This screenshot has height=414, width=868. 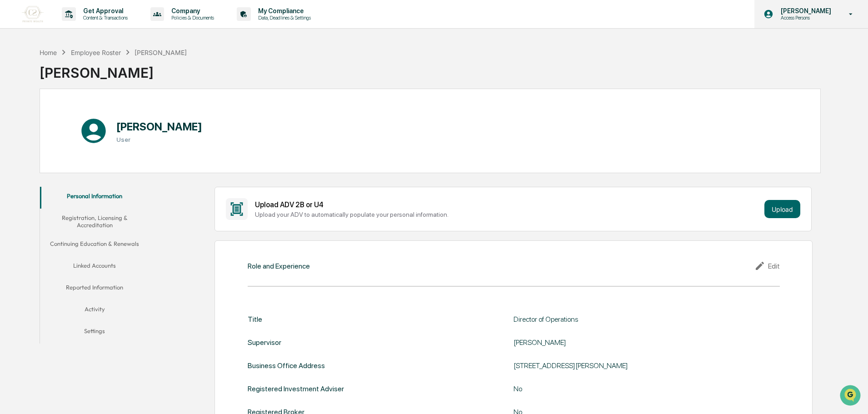 What do you see at coordinates (279, 266) in the screenshot?
I see `div: Role and Experience` at bounding box center [279, 266].